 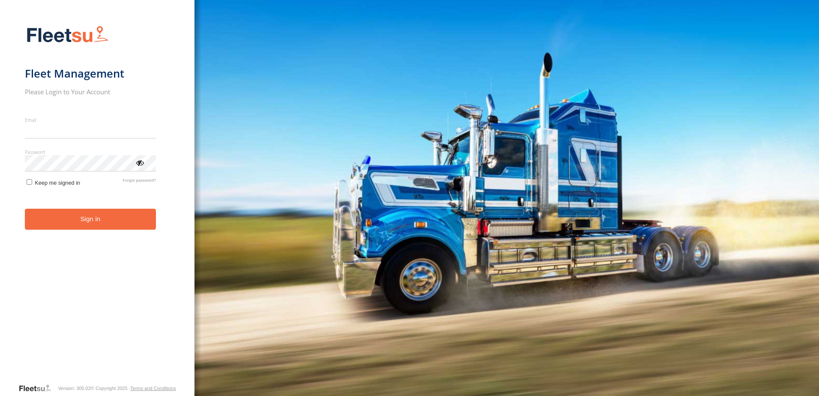 What do you see at coordinates (74, 388) in the screenshot?
I see `div: Version: 305.02` at bounding box center [74, 388].